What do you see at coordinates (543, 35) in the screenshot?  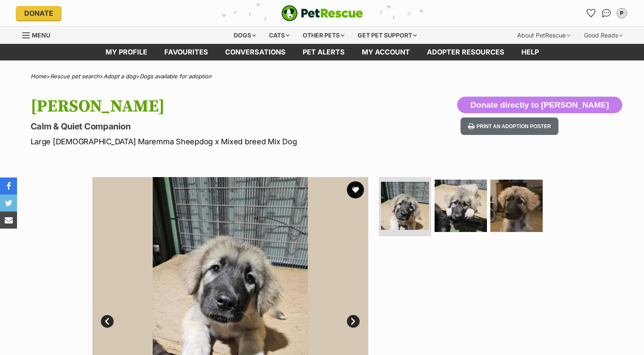 I see `div: About PetRescue` at bounding box center [543, 35].